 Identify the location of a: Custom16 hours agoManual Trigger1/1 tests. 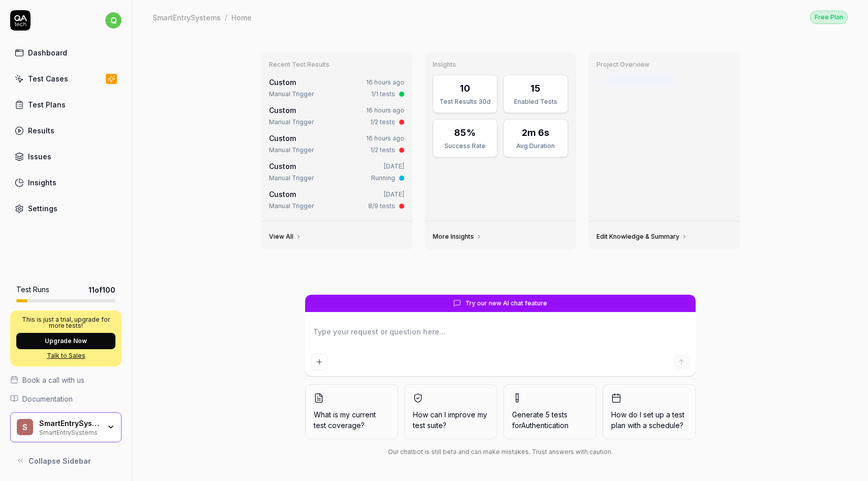
(336, 87).